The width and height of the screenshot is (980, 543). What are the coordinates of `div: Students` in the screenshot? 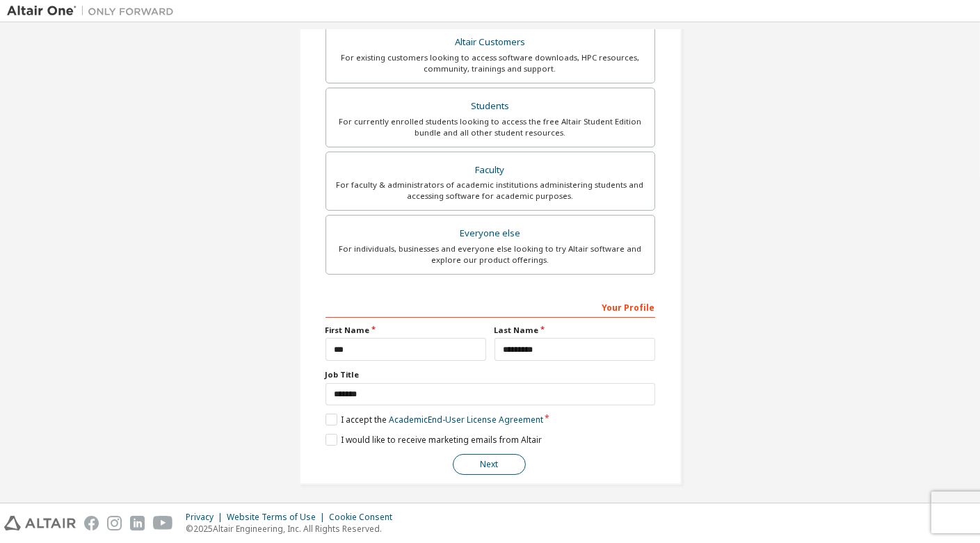 It's located at (491, 106).